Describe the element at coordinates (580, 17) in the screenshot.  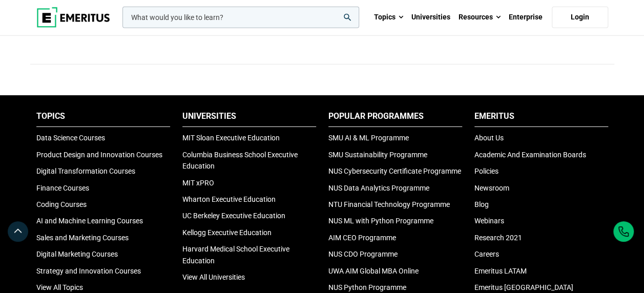
I see `a: Login` at that location.